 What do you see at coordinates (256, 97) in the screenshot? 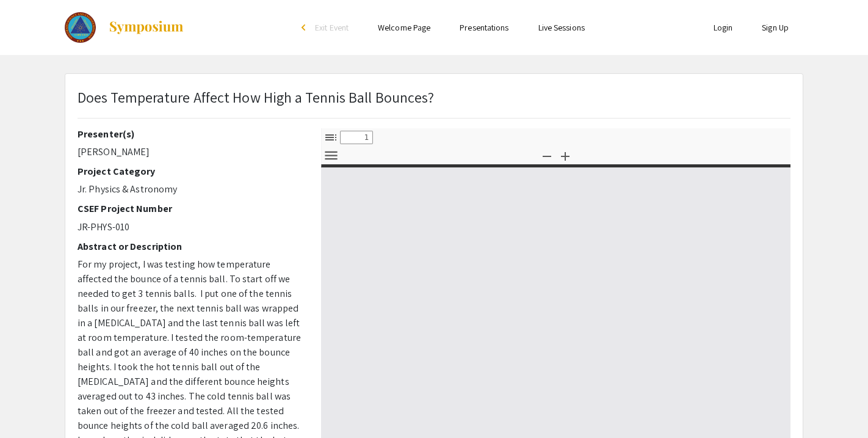
I see `p: Does Temperature Affect How High a Tennis Ball Bounces?` at bounding box center [256, 97].